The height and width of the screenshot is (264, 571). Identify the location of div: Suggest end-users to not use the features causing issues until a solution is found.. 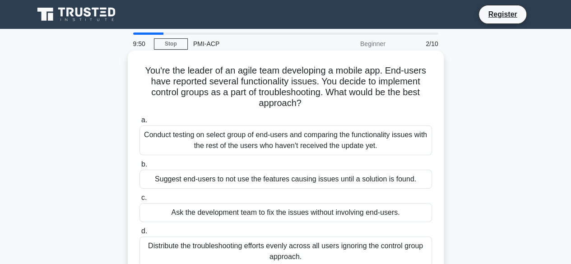
(286, 179).